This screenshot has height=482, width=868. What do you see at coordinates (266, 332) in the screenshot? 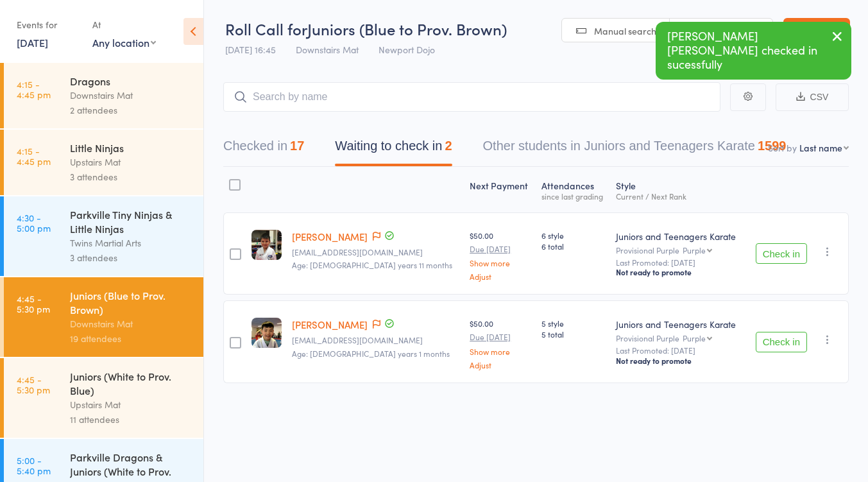
I see `img: image1697608309.png` at bounding box center [266, 332].